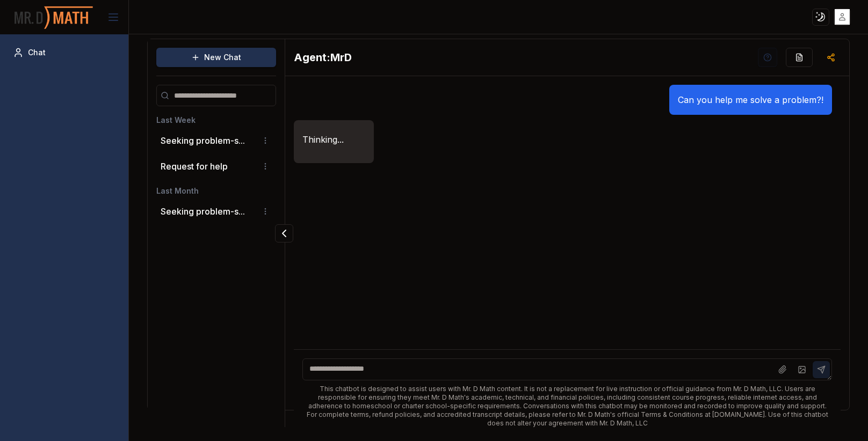 This screenshot has height=441, width=868. Describe the element at coordinates (750, 100) in the screenshot. I see `p: Can you help me solve a problem?!` at that location.